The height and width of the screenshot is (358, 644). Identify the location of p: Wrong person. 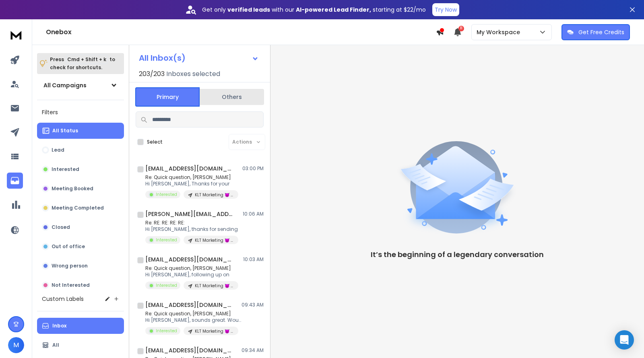
(70, 266).